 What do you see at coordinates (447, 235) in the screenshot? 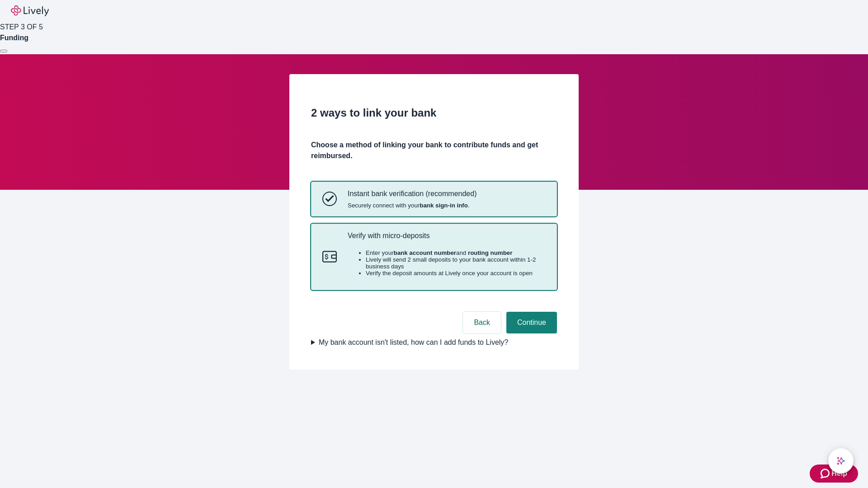
I see `p: Verify with micro-deposits` at bounding box center [447, 235].